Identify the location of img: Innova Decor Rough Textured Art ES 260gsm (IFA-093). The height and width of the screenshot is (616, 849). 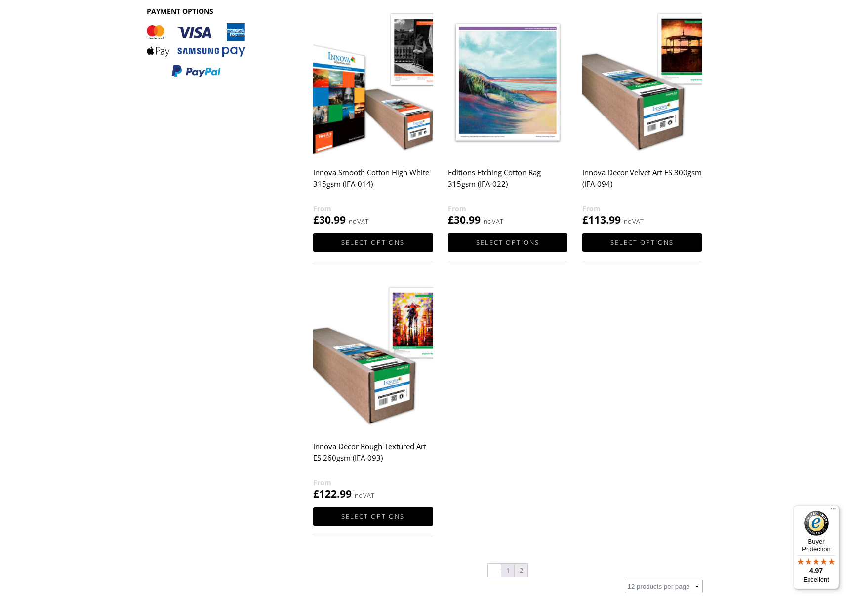
(373, 355).